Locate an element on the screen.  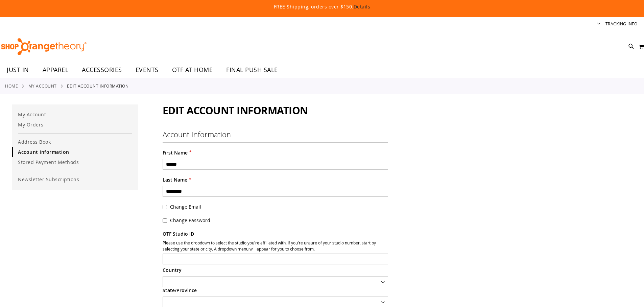
span: ACCESSORIES is located at coordinates (102, 70).